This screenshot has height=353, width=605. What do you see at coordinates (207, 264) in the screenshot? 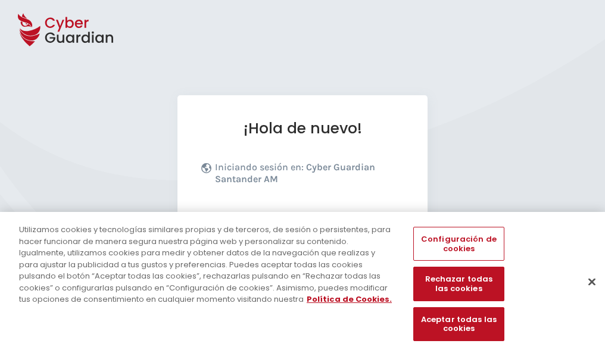
I see `div: Utilizamos cookies y tecnologías similares propias y de terceros, de sesión o persistentes, para ...` at bounding box center [207, 264].